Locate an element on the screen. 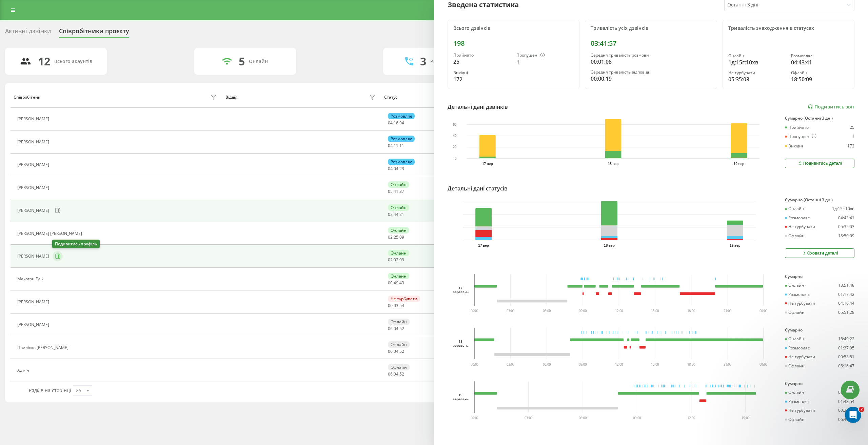 Image resolution: width=868 pixels, height=445 pixels. text: 60 is located at coordinates (455, 125).